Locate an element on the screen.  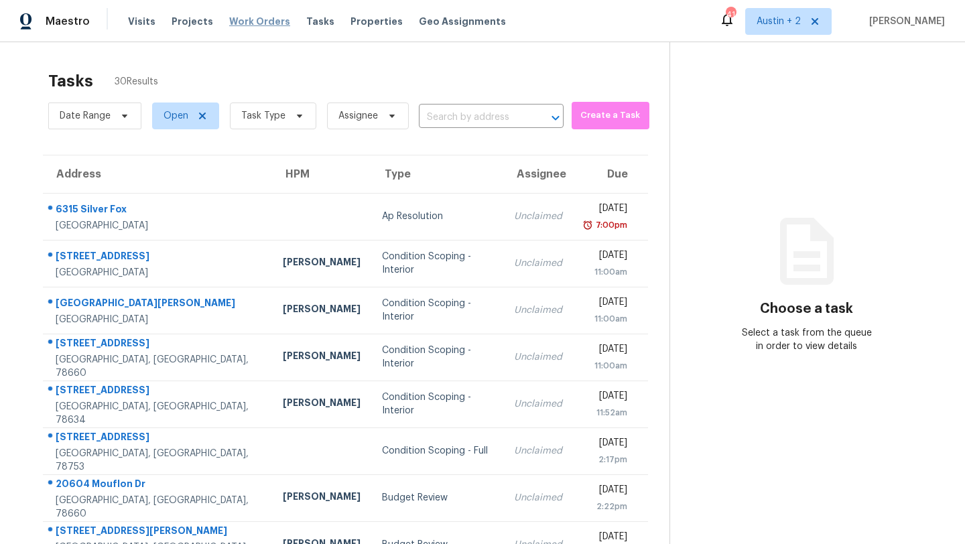
span: Tasks is located at coordinates (320, 21).